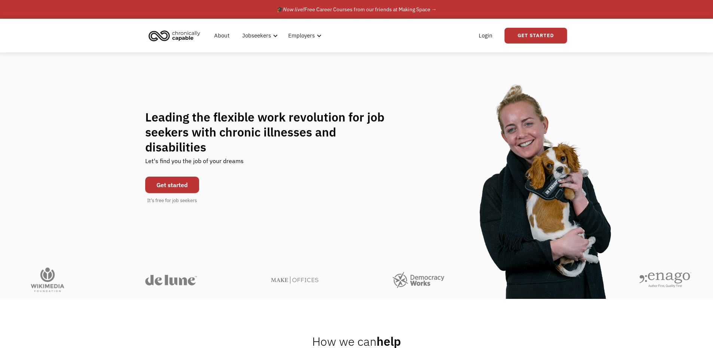 This screenshot has width=713, height=348. Describe the element at coordinates (172, 185) in the screenshot. I see `a: Get started` at that location.